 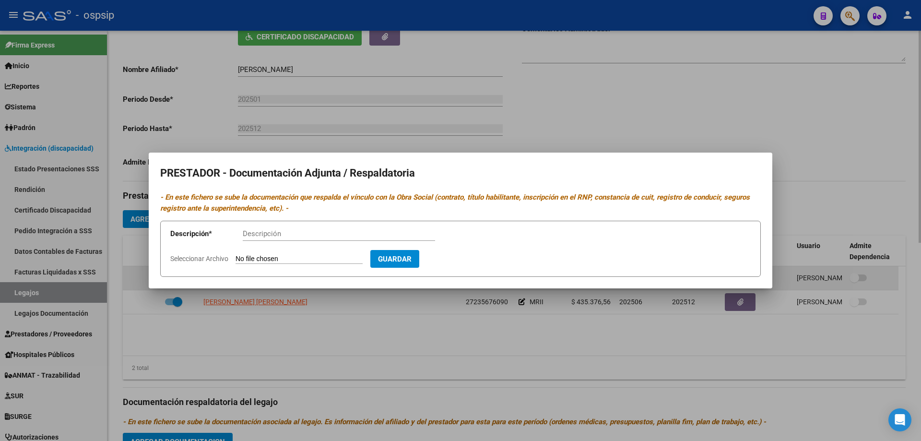 What do you see at coordinates (206, 234) in the screenshot?
I see `p: Descripción` at bounding box center [206, 234].